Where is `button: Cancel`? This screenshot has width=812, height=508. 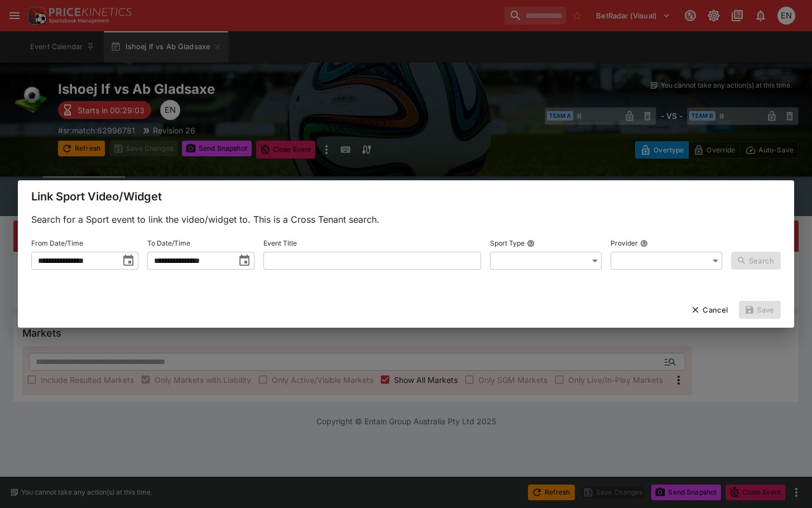 button: Cancel is located at coordinates (709, 310).